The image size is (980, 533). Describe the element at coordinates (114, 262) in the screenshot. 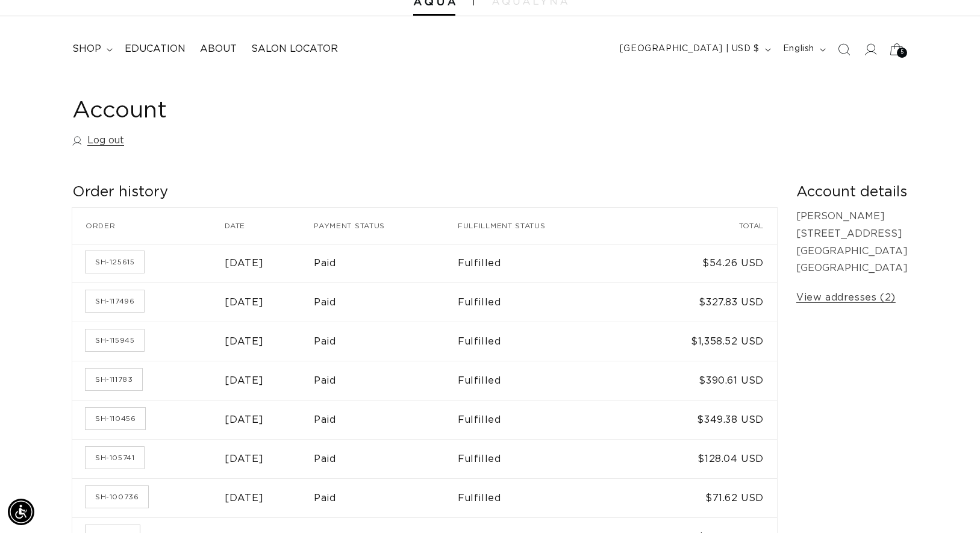

I see `a: Order number SH-125615` at that location.